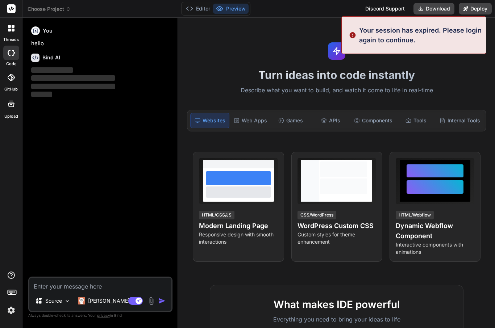 The image size is (495, 328). I want to click on span: Choose Project, so click(49, 9).